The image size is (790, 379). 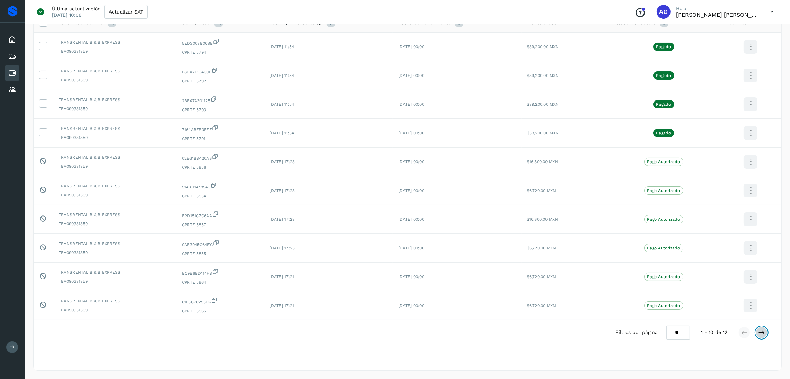 What do you see at coordinates (220, 129) in the screenshot?
I see `span: 7164ABFB3FEF` at bounding box center [220, 129].